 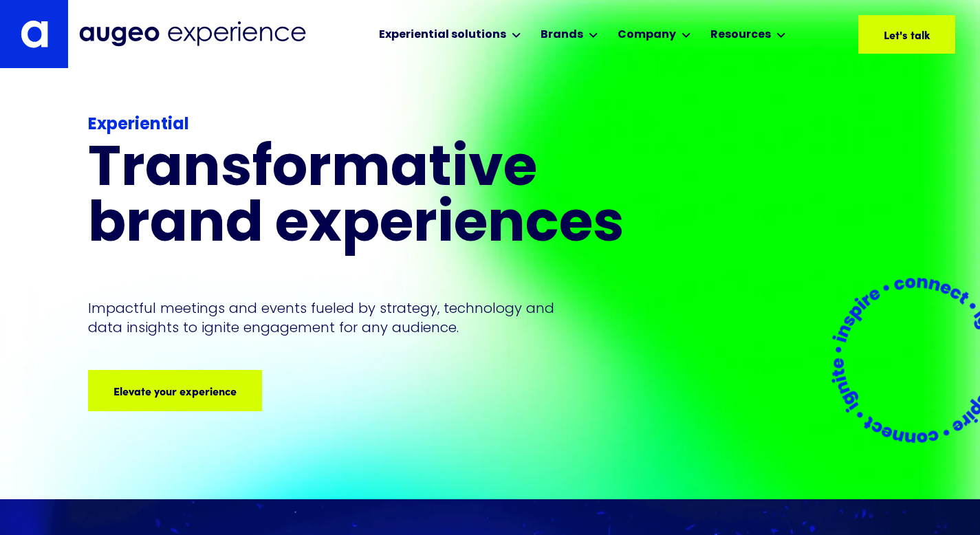 I want to click on div: Resources, so click(x=741, y=35).